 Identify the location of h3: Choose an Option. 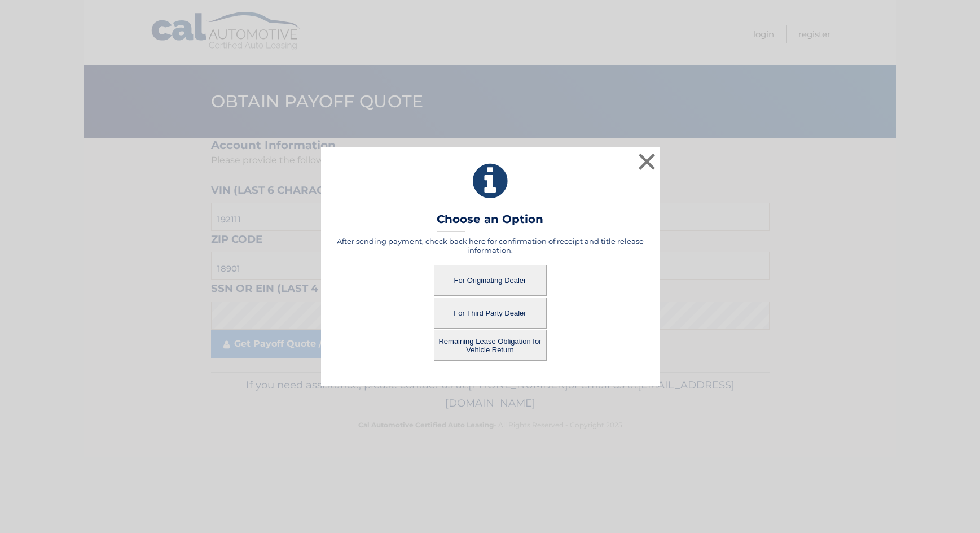
(490, 221).